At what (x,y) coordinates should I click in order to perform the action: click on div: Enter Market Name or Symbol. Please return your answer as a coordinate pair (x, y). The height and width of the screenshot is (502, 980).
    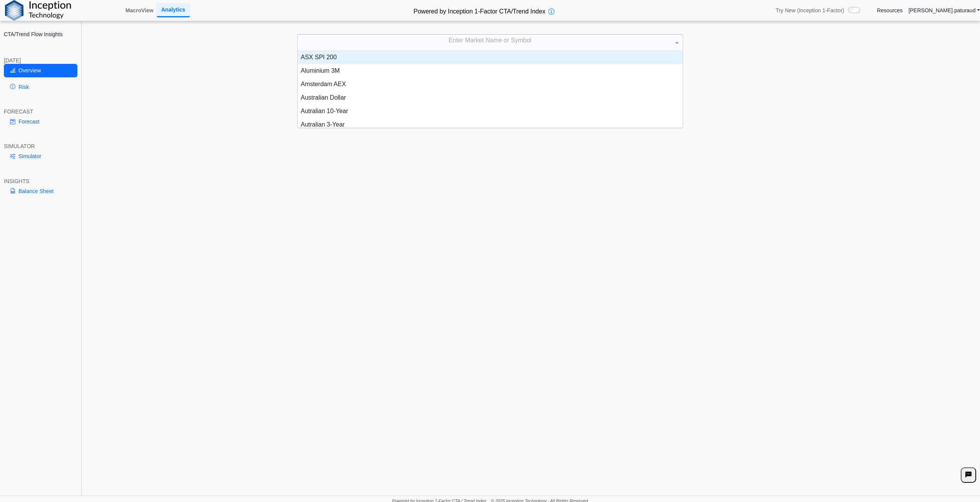
    Looking at the image, I should click on (490, 43).